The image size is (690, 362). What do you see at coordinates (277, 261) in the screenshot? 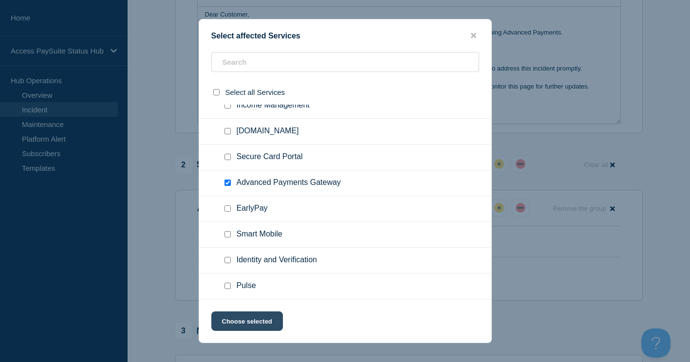
I see `span: Identity and Verification` at bounding box center [277, 261].